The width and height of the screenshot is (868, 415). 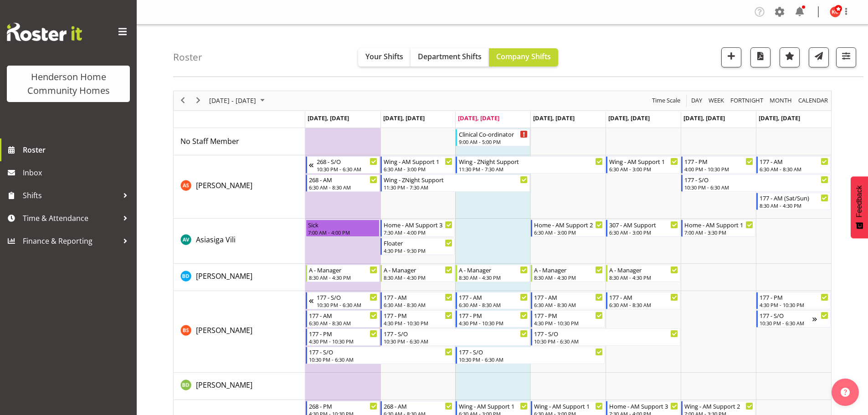 What do you see at coordinates (643, 228) in the screenshot?
I see `div: Asiasiga Vili"s event - 307 - AM Support Begin From Friday, September 26, 2025 at 6:30:00 AM GMT+...` at bounding box center [643, 228].